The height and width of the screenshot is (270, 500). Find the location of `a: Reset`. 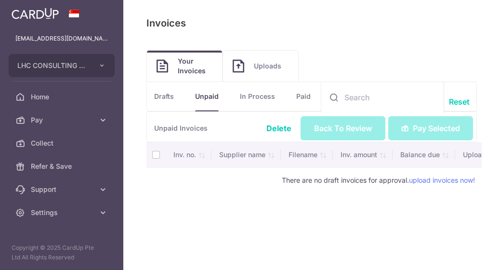

a: Reset is located at coordinates (459, 102).